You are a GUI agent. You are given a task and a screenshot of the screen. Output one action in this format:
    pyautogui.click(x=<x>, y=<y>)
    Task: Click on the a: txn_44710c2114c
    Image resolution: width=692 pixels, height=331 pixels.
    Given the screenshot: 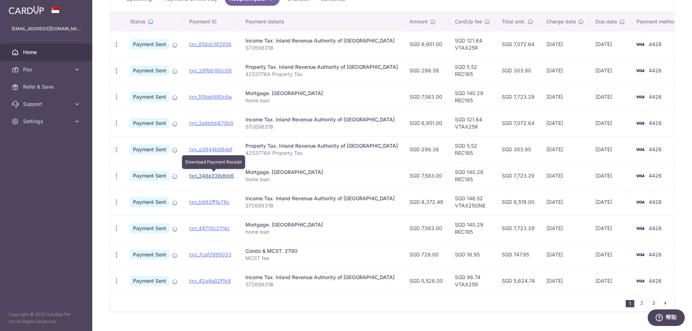 What is the action you would take?
    pyautogui.click(x=209, y=228)
    